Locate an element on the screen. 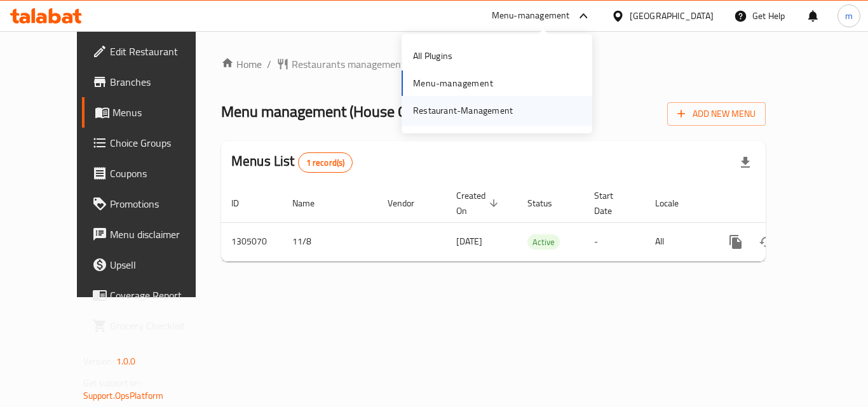 This screenshot has height=407, width=868. a: Support.OpsPlatform is located at coordinates (123, 395).